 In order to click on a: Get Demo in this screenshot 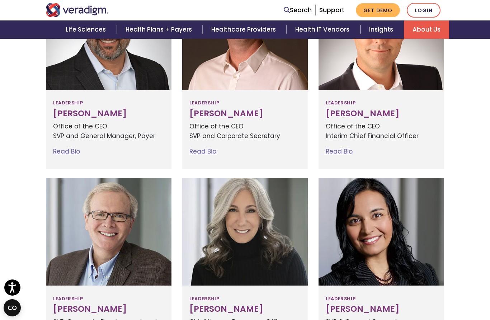, I will do `click(378, 10)`.